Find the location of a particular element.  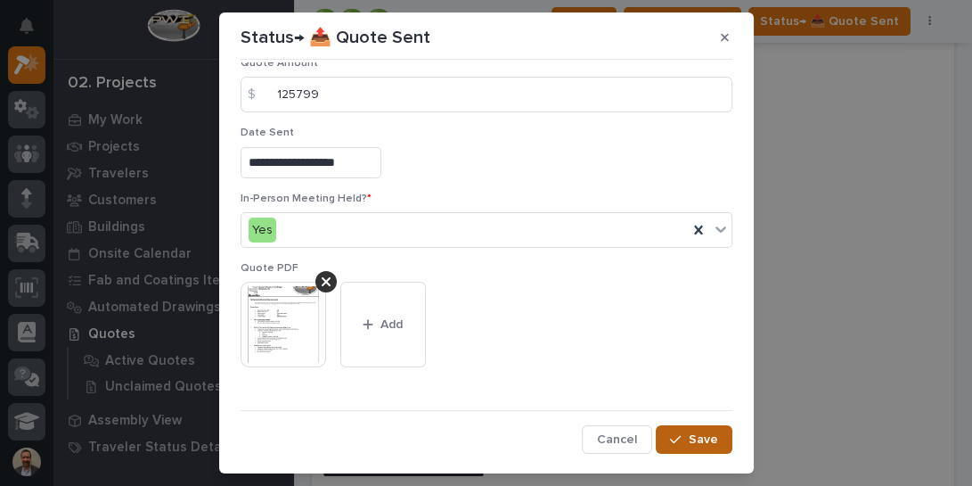

button: Cancel is located at coordinates (617, 439).